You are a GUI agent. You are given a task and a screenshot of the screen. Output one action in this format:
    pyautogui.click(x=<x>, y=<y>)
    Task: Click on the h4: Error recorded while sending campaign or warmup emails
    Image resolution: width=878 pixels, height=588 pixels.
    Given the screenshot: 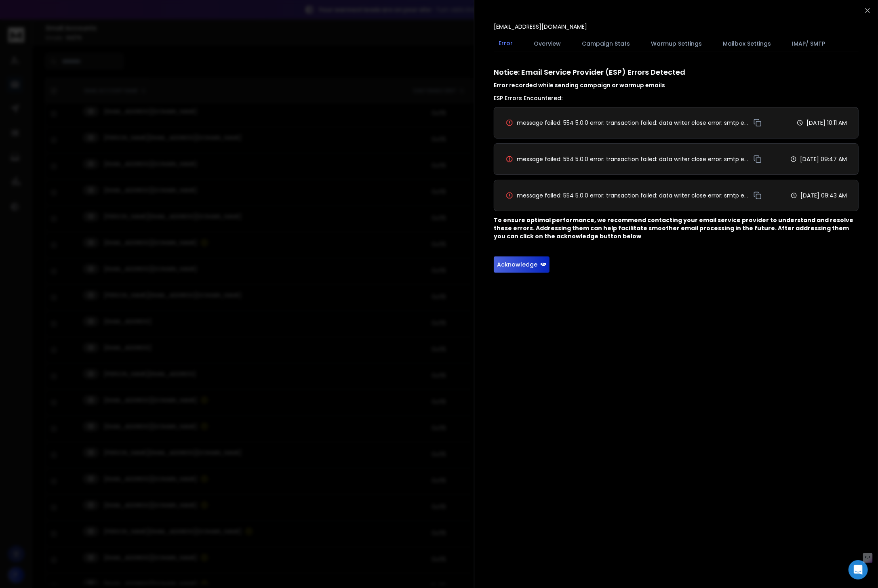 What is the action you would take?
    pyautogui.click(x=676, y=85)
    